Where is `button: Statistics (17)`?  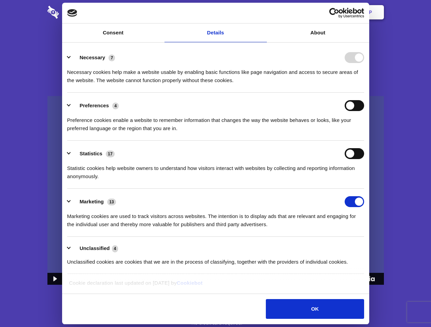 button: Statistics (17) is located at coordinates (93, 154).